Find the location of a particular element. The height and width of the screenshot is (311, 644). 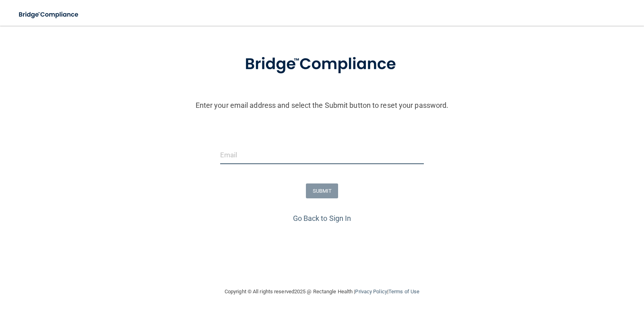

a: Privacy Policy is located at coordinates (371, 291).